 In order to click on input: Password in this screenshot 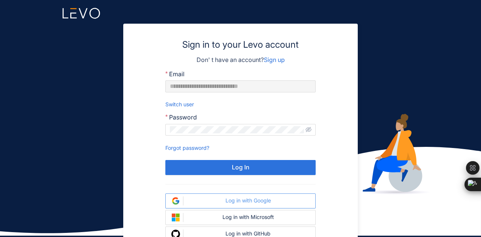, I will do `click(237, 130)`.